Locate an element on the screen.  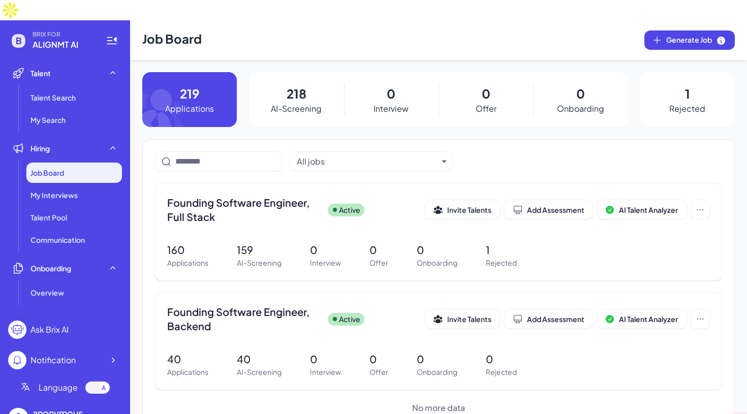
span: Communication is located at coordinates (57, 240).